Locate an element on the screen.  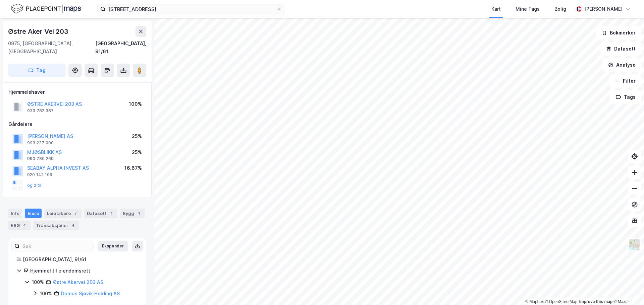
div: Datasett is located at coordinates (101, 214).